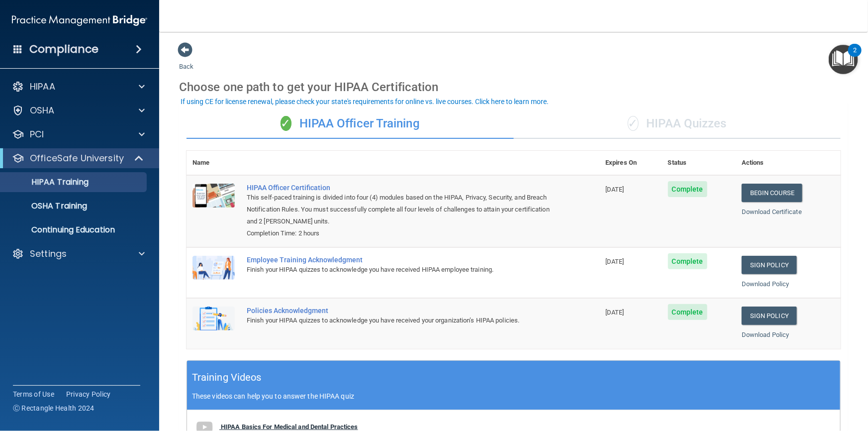 The width and height of the screenshot is (868, 431). What do you see at coordinates (771, 212) in the screenshot?
I see `a: Download Certificate` at bounding box center [771, 212].